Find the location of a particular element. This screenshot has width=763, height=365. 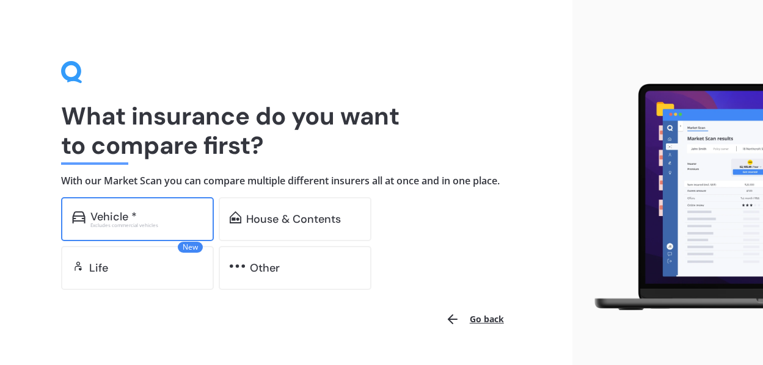

span: New is located at coordinates (190, 247).